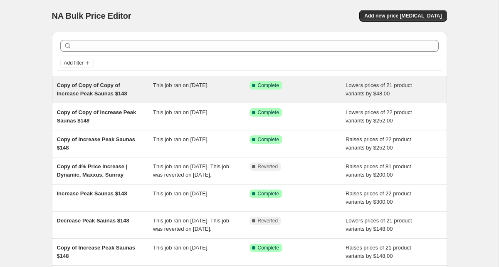  What do you see at coordinates (97, 116) in the screenshot?
I see `span: Copy of Copy of Increase Peak Saunas $148` at bounding box center [97, 116].